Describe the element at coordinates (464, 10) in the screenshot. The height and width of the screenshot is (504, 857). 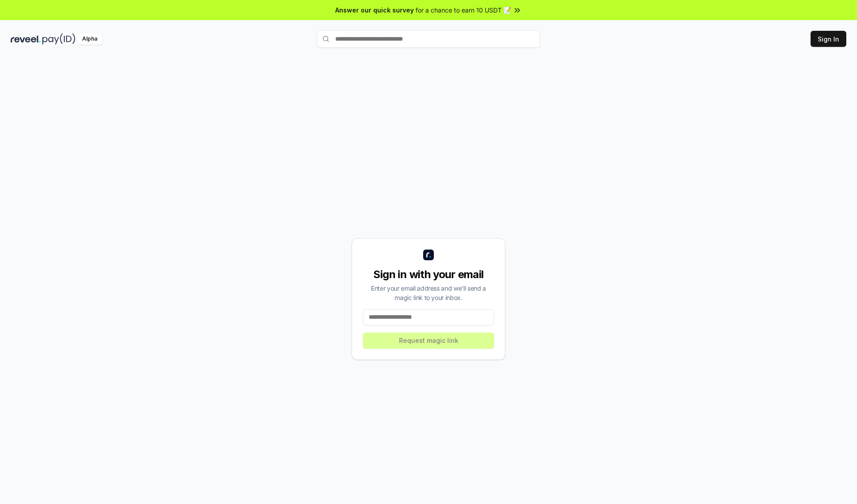
I see `span: for a chance to earn 10 USDT 📝` at that location.